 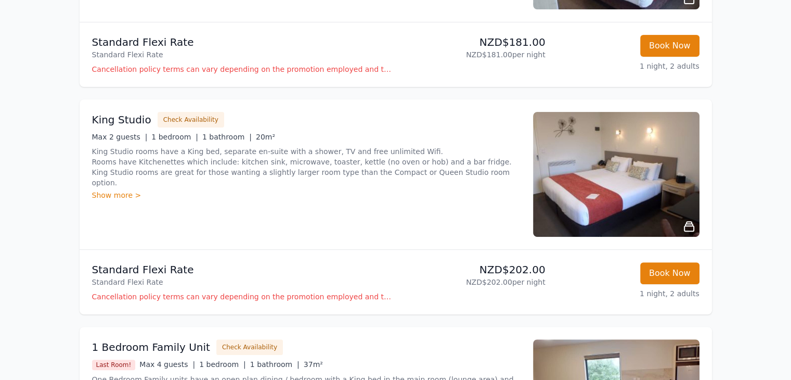 What do you see at coordinates (306, 195) in the screenshot?
I see `div: Show more >` at bounding box center [306, 195].